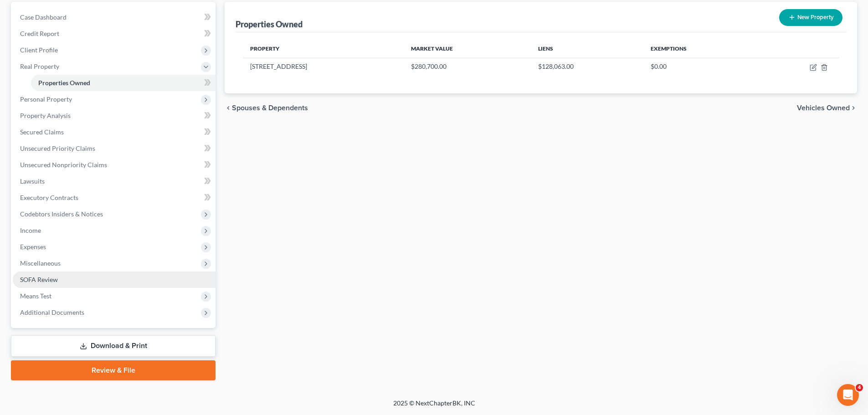  What do you see at coordinates (64, 83) in the screenshot?
I see `span: Properties Owned` at bounding box center [64, 83].